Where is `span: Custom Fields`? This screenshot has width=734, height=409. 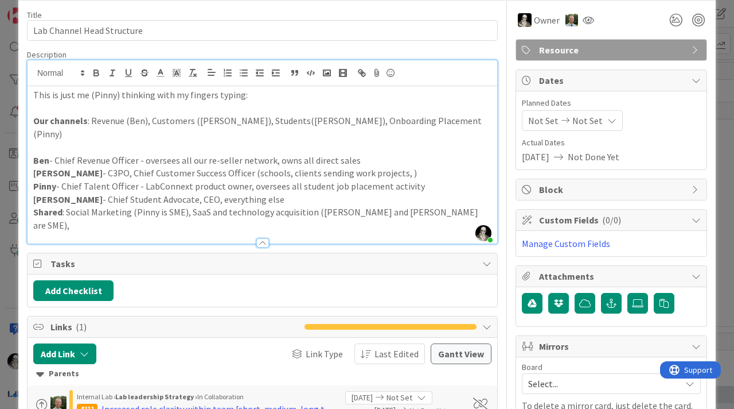
span: Custom Fields is located at coordinates (613, 220).